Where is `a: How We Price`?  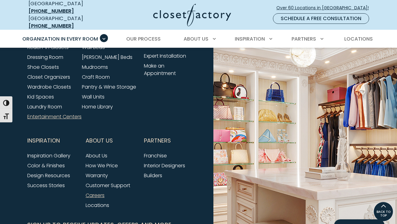 a: How We Price is located at coordinates (102, 166).